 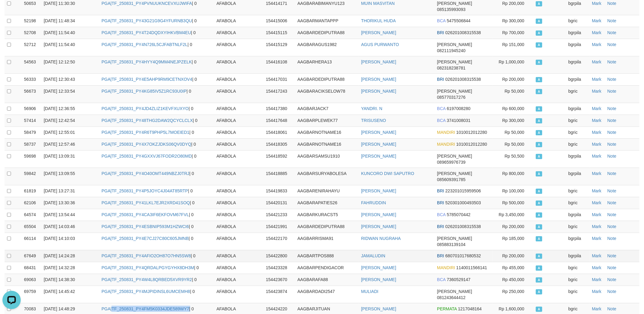 I want to click on span: AAGBARAGUS1982, so click(x=317, y=44).